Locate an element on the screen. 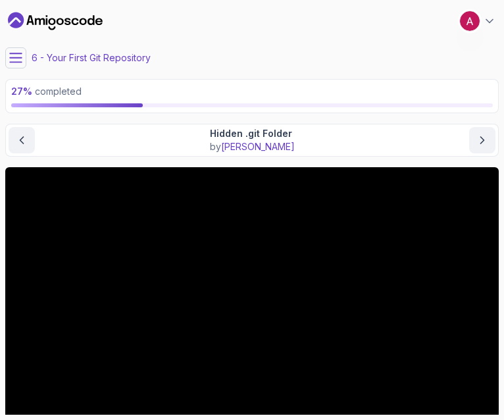 The width and height of the screenshot is (504, 420). p: by is located at coordinates (252, 147).